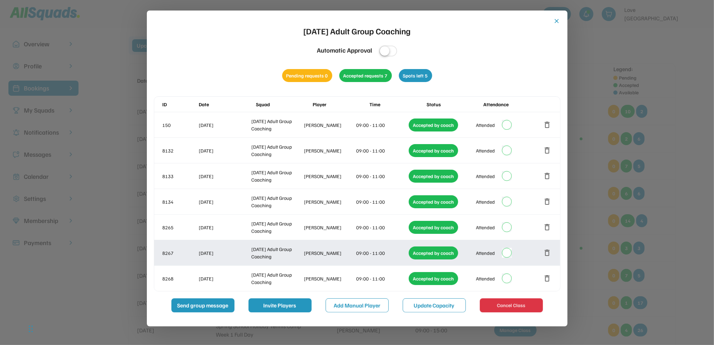 The image size is (714, 345). Describe the element at coordinates (415, 75) in the screenshot. I see `div: Spots left 5` at that location.